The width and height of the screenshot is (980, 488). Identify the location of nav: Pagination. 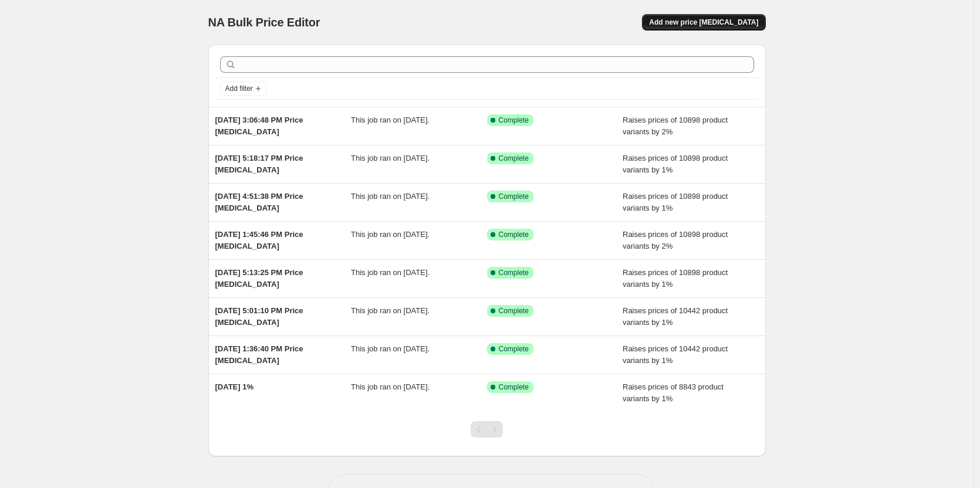
(487, 430).